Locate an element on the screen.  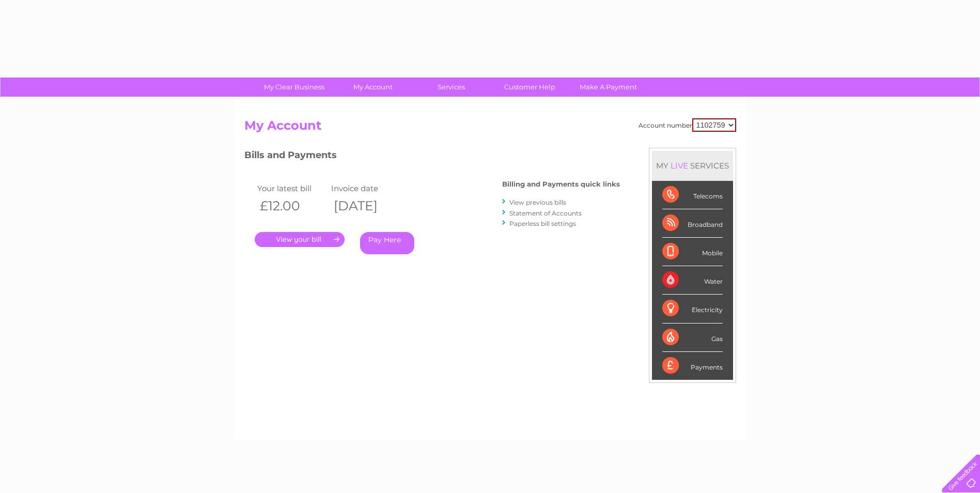
div: LIVE is located at coordinates (680, 166).